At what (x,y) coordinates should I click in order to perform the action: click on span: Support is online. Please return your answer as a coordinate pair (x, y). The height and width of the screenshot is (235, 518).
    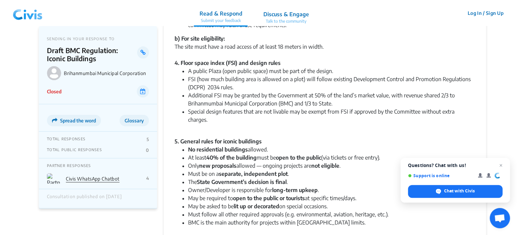
    Looking at the image, I should click on (441, 175).